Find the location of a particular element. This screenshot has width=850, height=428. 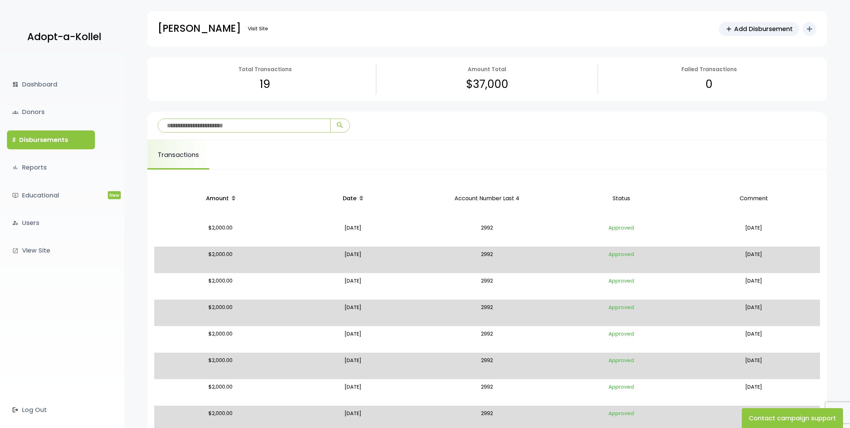

a: ondemand_videoEducationalNew is located at coordinates (51, 196).